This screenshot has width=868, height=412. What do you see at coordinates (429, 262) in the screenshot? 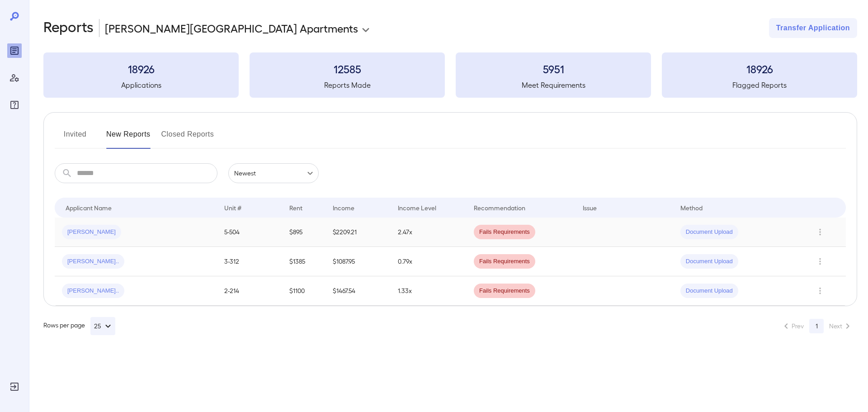
I see `td: 0.79x` at bounding box center [429, 262].